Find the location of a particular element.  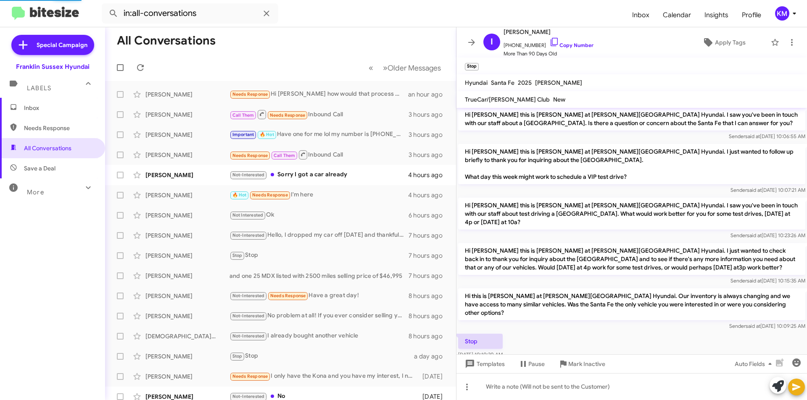

div: an hour ago is located at coordinates (428, 95).